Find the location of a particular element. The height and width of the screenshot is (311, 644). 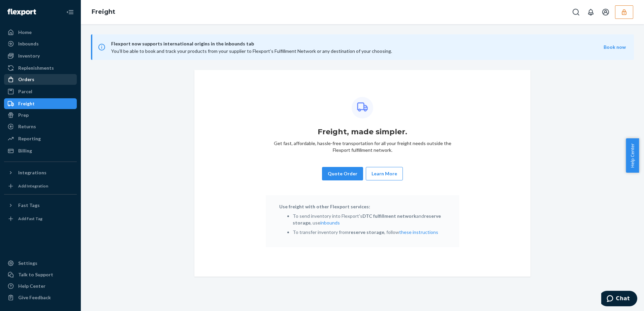

a: Reporting is located at coordinates (41, 139).